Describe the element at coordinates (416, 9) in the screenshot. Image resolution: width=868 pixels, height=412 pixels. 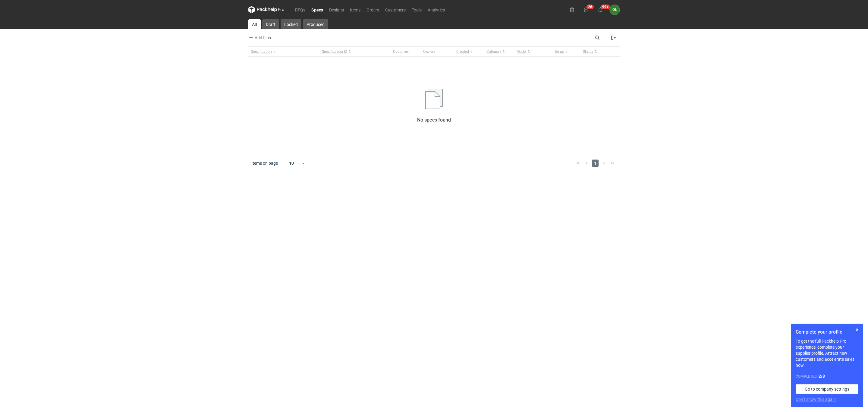
I see `a: Tools` at that location.